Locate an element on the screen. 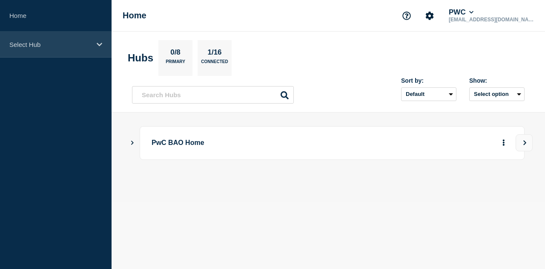 The height and width of the screenshot is (269, 545). p: Primary is located at coordinates (175, 63).